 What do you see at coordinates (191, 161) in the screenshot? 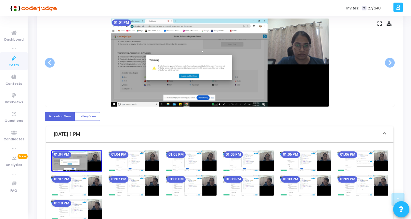
I see `img: screenshot-1757403304564.jpeg` at bounding box center [191, 161].